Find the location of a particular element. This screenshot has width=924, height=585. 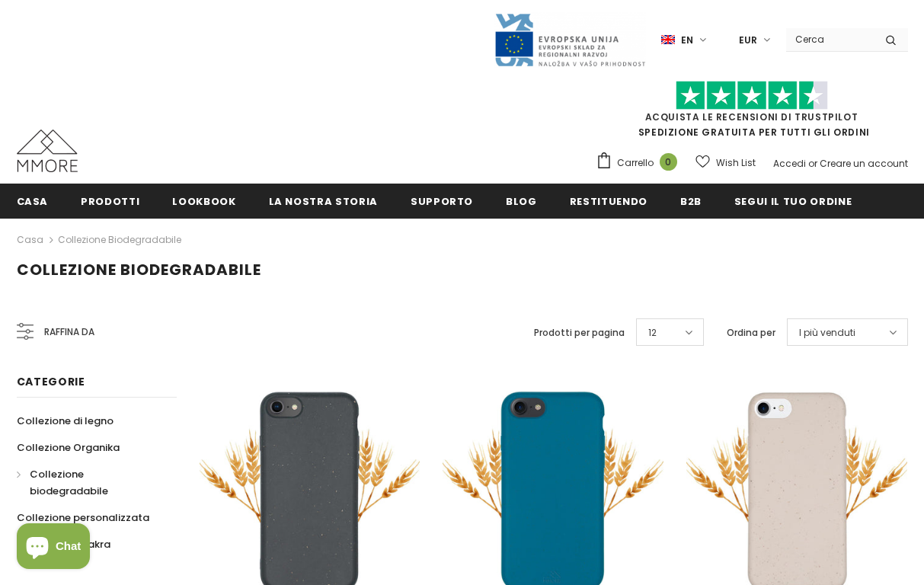

a: B2B is located at coordinates (690, 200).